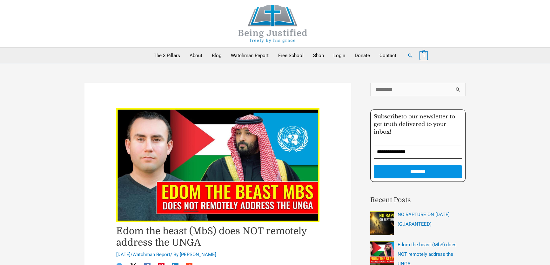 This screenshot has height=265, width=550. Describe the element at coordinates (216, 56) in the screenshot. I see `a: Blog` at that location.